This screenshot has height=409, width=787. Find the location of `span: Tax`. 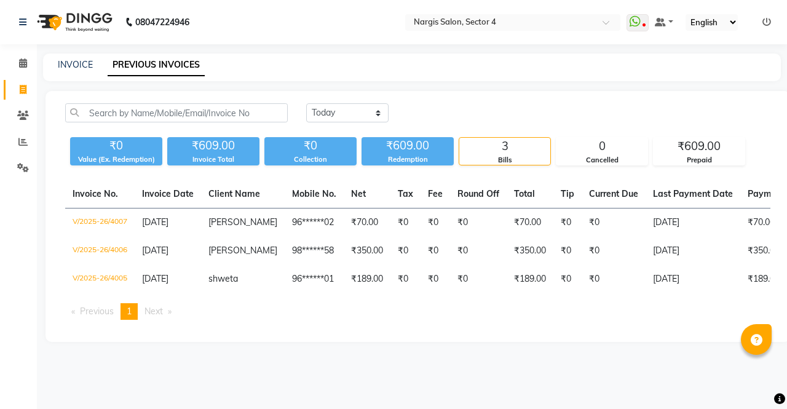

span: Tax is located at coordinates (405, 194).